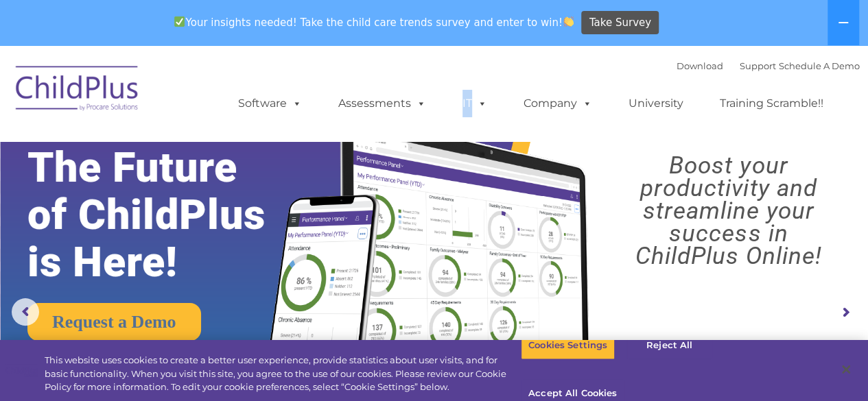 Image resolution: width=868 pixels, height=401 pixels. I want to click on a: IT, so click(475, 104).